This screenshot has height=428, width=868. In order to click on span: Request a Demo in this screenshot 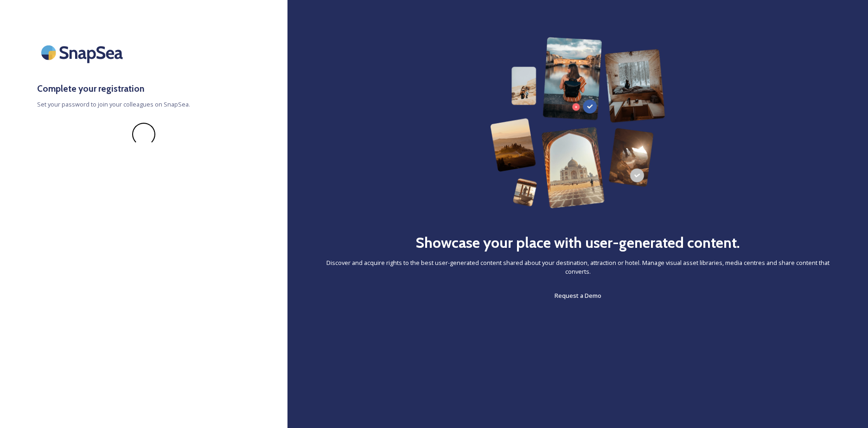, I will do `click(578, 295)`.